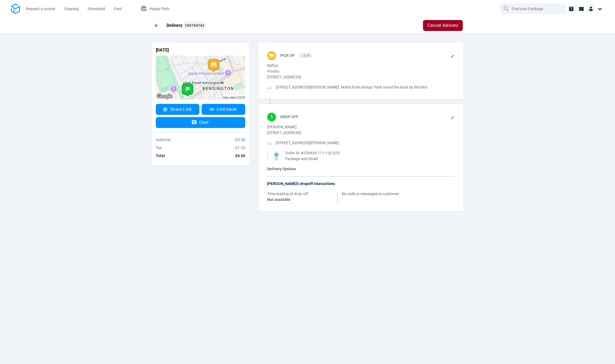 The height and width of the screenshot is (364, 615). What do you see at coordinates (443, 25) in the screenshot?
I see `span: Cancel delivery` at bounding box center [443, 25].